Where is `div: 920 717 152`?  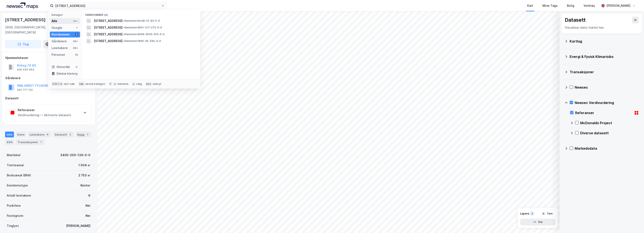 div: 920 717 152 is located at coordinates (25, 90).